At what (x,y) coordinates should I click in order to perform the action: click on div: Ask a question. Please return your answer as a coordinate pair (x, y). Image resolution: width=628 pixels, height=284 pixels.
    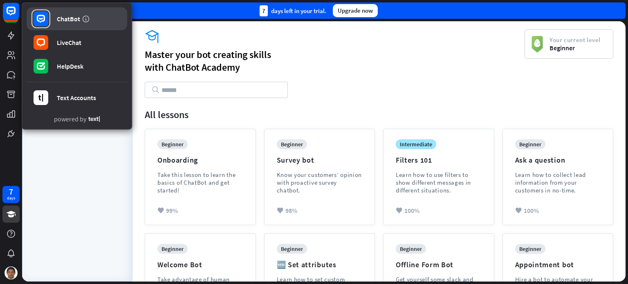
    Looking at the image, I should click on (540, 160).